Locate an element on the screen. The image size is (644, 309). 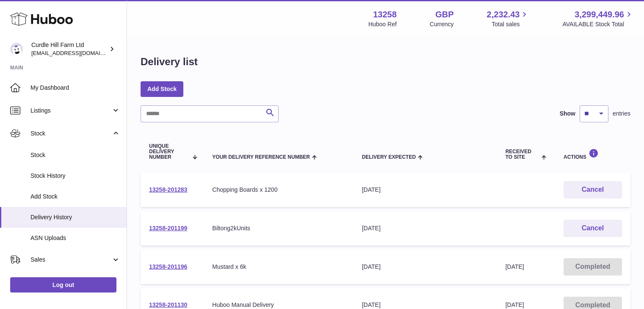
div: Actions is located at coordinates (593, 154).